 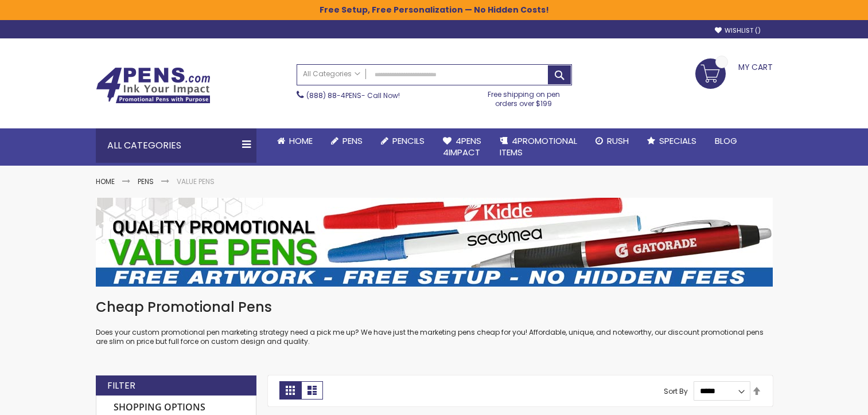 I want to click on a: Pencils, so click(x=402, y=141).